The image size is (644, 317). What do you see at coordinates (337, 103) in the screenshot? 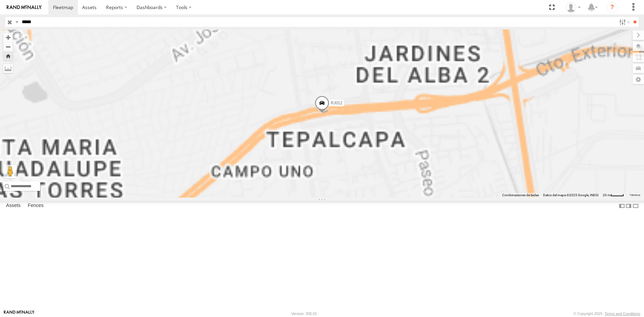
I see `span: RJ012` at bounding box center [337, 103].